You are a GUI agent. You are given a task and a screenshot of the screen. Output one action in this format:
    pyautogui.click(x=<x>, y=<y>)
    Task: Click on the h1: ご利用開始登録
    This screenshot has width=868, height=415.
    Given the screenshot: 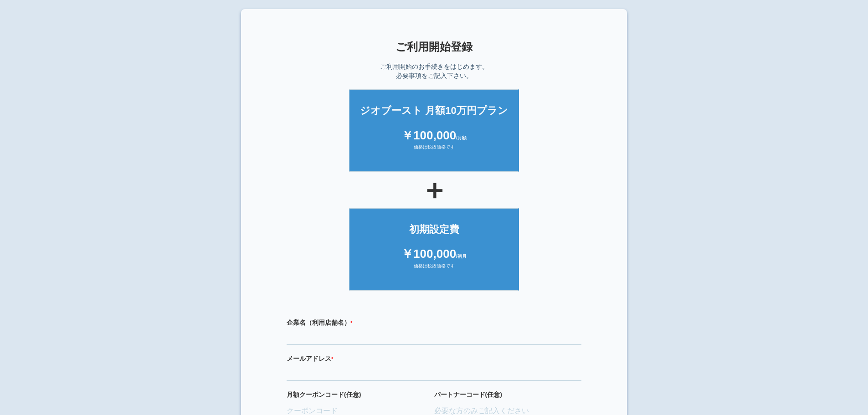 What is the action you would take?
    pyautogui.click(x=434, y=46)
    